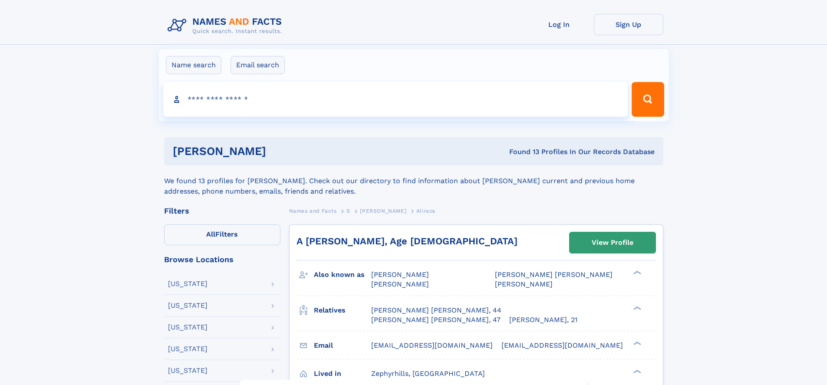 This screenshot has width=827, height=385. What do you see at coordinates (313, 211) in the screenshot?
I see `a: Names and Facts` at bounding box center [313, 211].